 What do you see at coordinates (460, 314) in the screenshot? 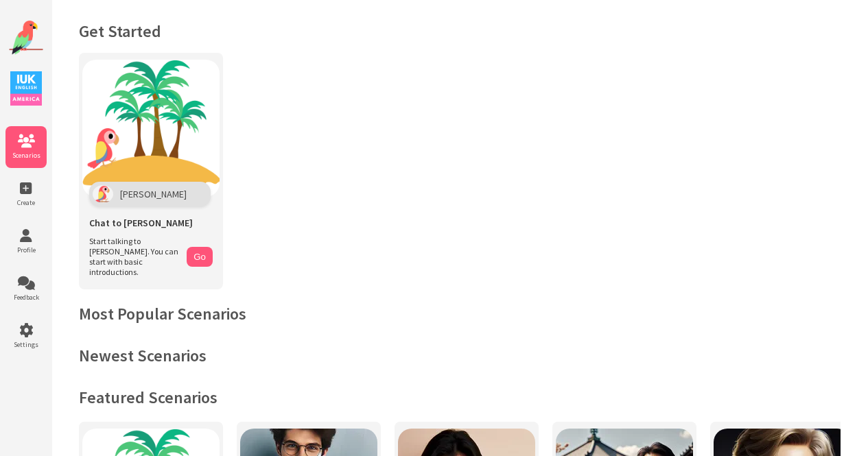
I see `h2: Most Popular Scenarios` at bounding box center [460, 314].